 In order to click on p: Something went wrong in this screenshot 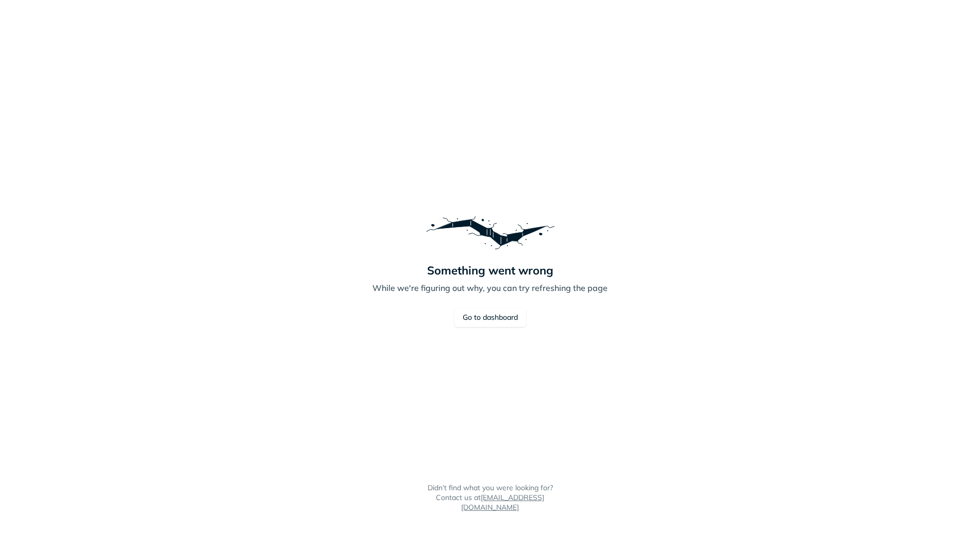, I will do `click(490, 270)`.